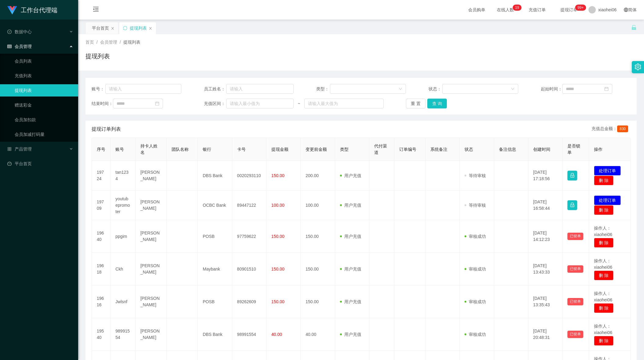 The height and width of the screenshot is (360, 644). I want to click on button: 重 置, so click(416, 103).